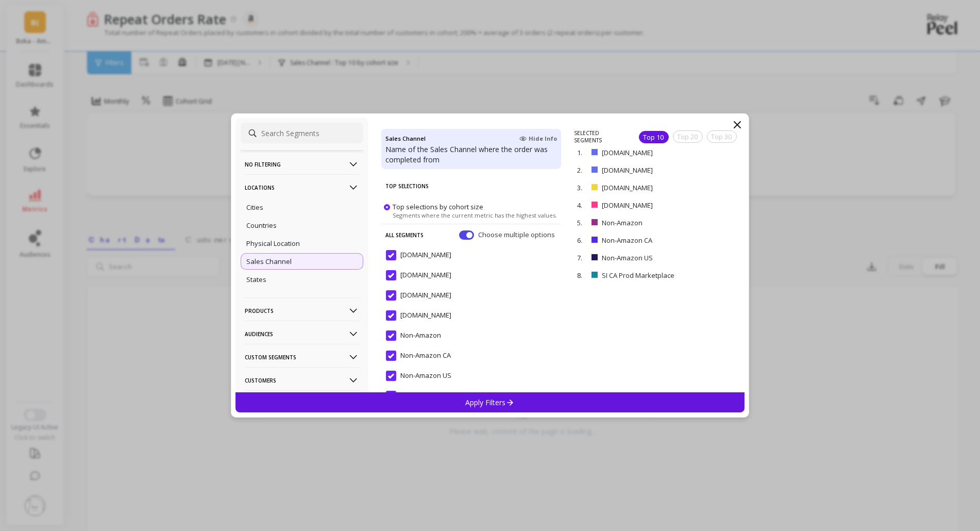 Image resolution: width=980 pixels, height=531 pixels. Describe the element at coordinates (273, 243) in the screenshot. I see `p: Physical Location` at that location.